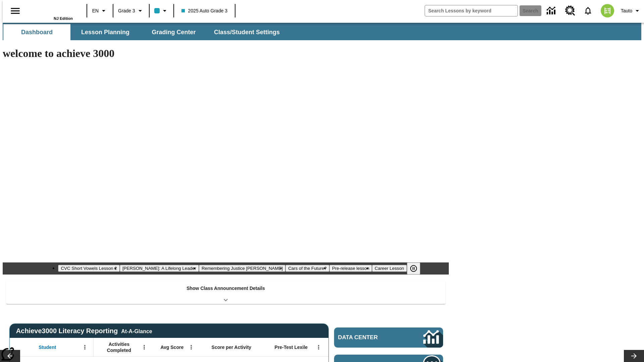 This screenshot has width=644, height=362. What do you see at coordinates (136, 331) in the screenshot?
I see `div: At-A-Glance` at bounding box center [136, 331].